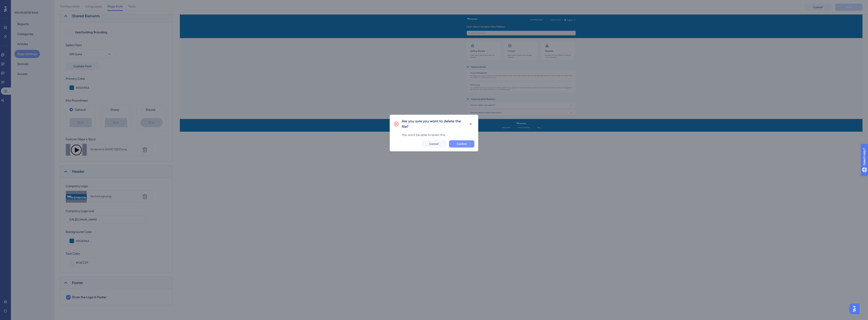  I want to click on div: You won't be able to revert this., so click(438, 135).